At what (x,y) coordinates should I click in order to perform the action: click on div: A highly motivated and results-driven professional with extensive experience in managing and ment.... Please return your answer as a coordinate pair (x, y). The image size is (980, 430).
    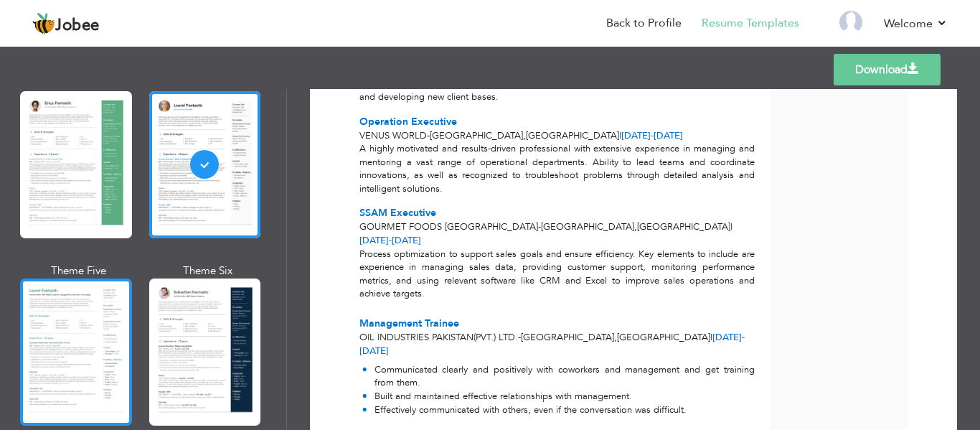
    Looking at the image, I should click on (557, 169).